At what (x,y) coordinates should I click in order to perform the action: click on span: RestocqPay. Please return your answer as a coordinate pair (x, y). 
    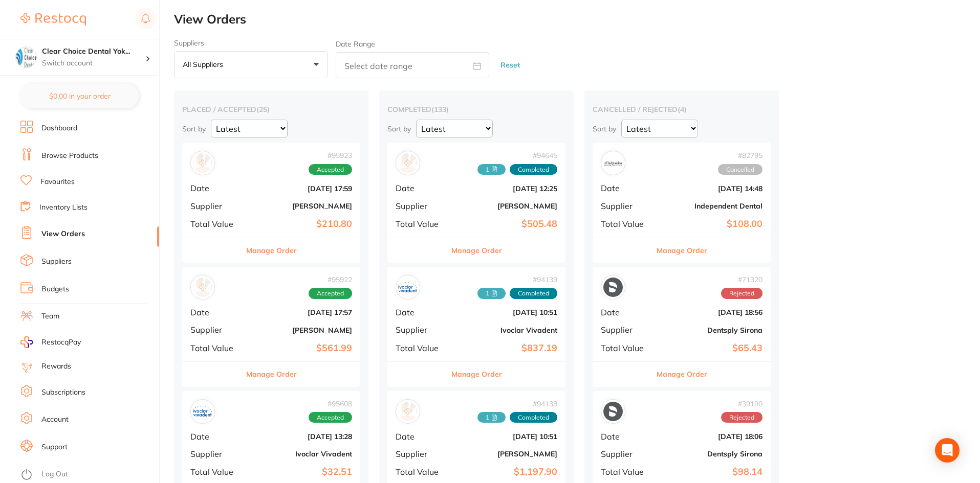
    Looking at the image, I should click on (61, 342).